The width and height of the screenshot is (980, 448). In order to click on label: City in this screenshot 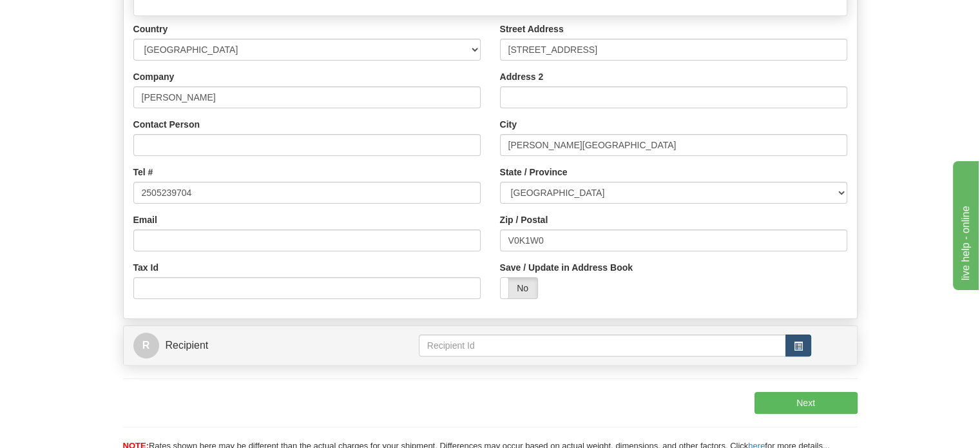, I will do `click(509, 125)`.